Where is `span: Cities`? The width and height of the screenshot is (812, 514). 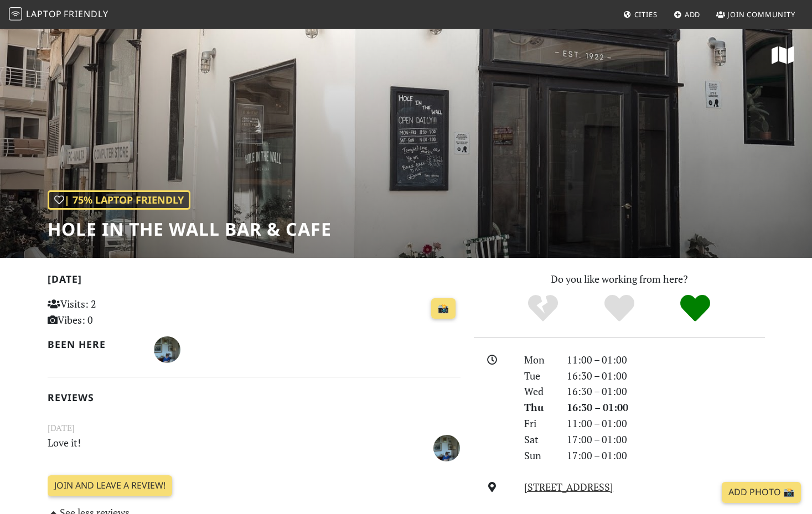
span: Cities is located at coordinates (646, 14).